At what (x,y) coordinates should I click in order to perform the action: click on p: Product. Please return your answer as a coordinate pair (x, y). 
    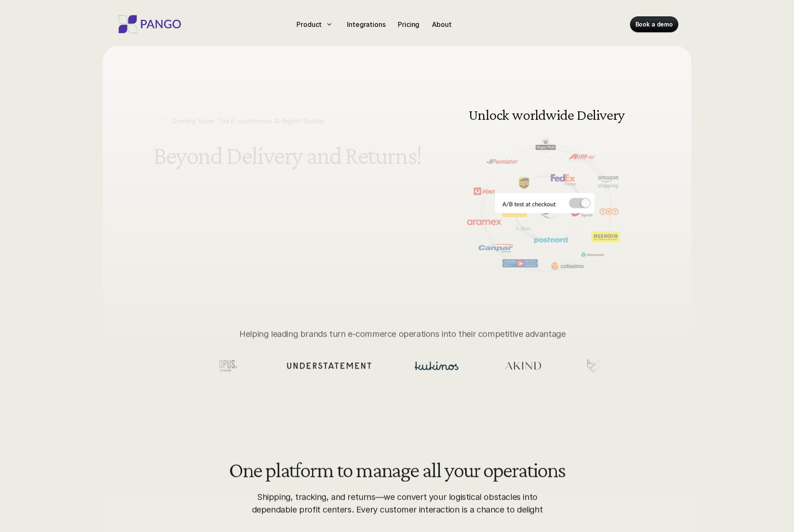
    Looking at the image, I should click on (309, 24).